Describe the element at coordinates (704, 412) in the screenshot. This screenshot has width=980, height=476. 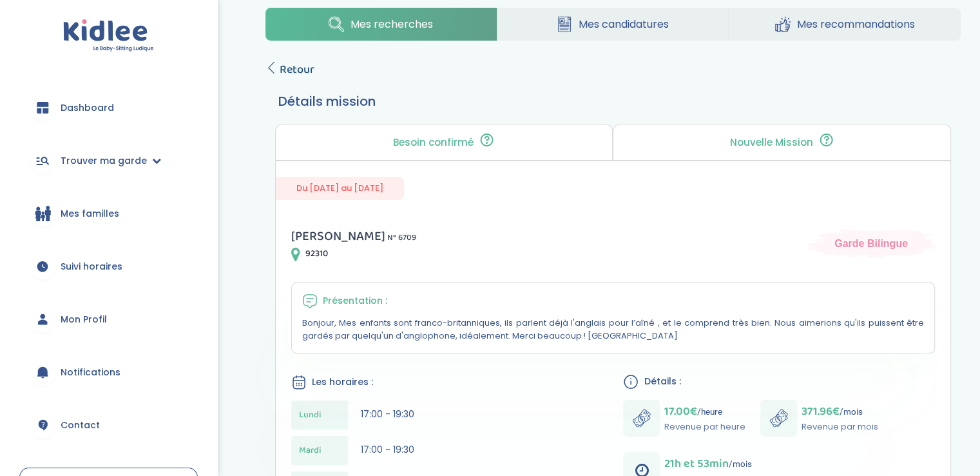
I see `p: /heure` at that location.